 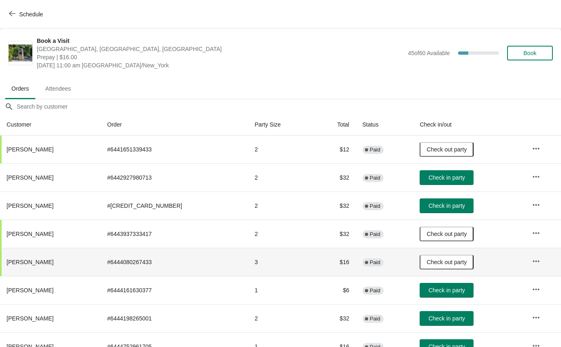 What do you see at coordinates (174, 125) in the screenshot?
I see `th: Order` at bounding box center [174, 125].